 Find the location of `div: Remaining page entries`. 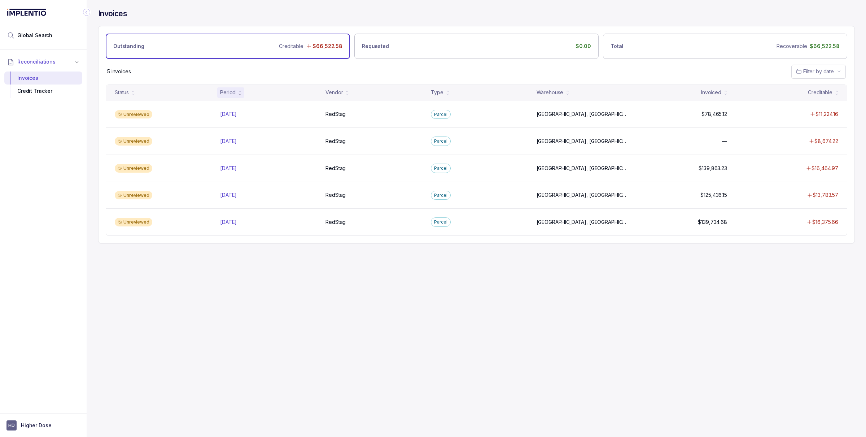

div: Remaining page entries is located at coordinates (119, 71).